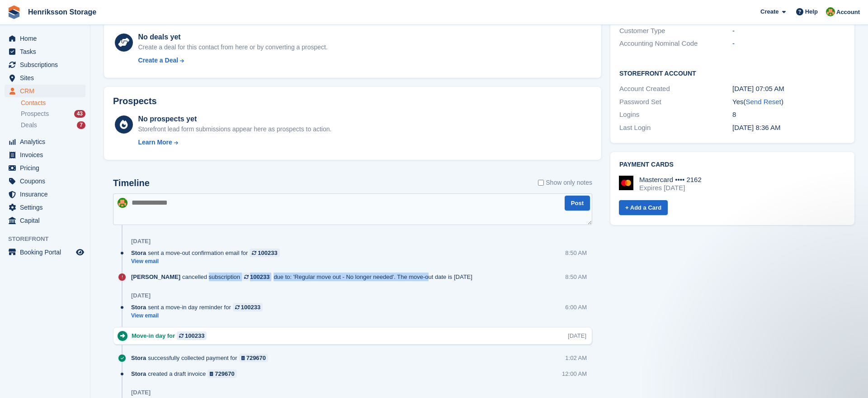 The height and width of the screenshot is (398, 868). I want to click on span: Deals, so click(29, 125).